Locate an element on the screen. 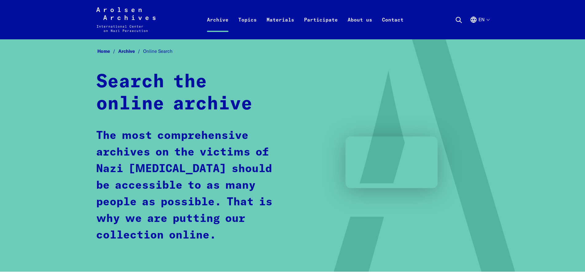  a: Home is located at coordinates (108, 51).